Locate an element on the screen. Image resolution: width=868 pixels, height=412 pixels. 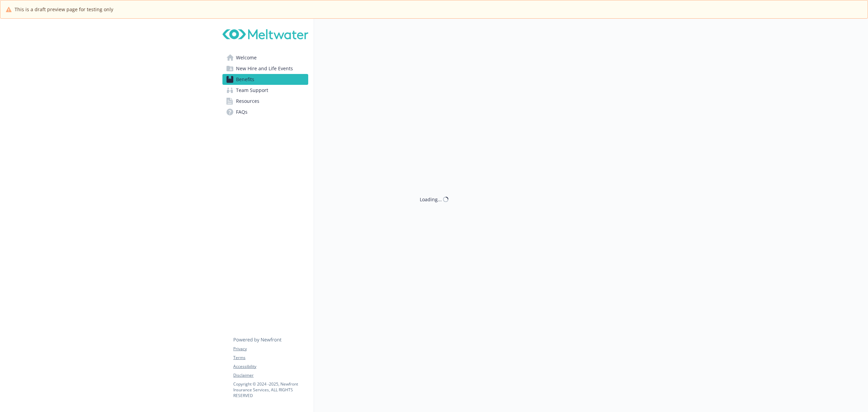
a: Resources is located at coordinates (265, 101).